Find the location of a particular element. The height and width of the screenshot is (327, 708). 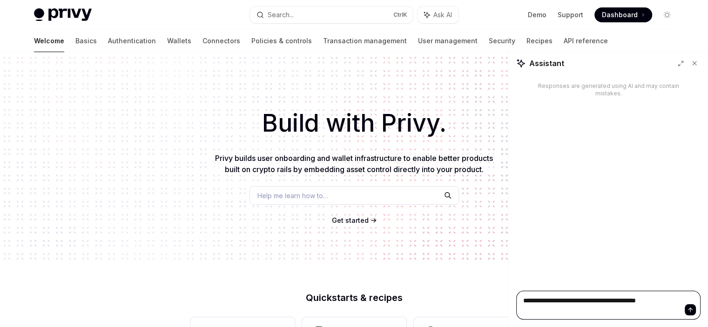

a: Security is located at coordinates (502, 41).